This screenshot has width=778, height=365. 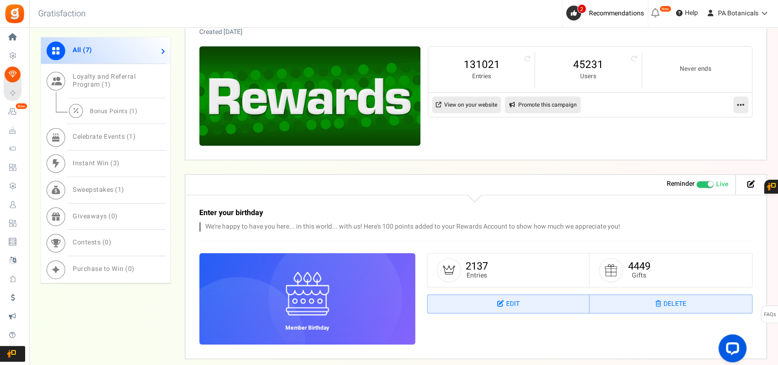 What do you see at coordinates (588, 65) in the screenshot?
I see `a: 45231` at bounding box center [588, 65].